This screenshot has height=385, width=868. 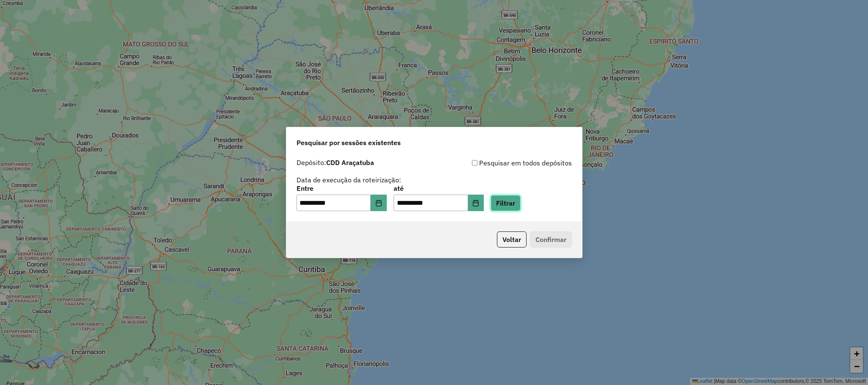 I want to click on span: Pesquisar por sessões existentes, so click(x=349, y=143).